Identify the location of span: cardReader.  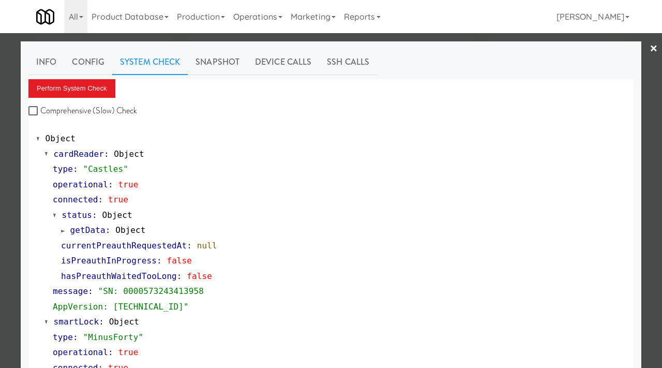
(79, 154).